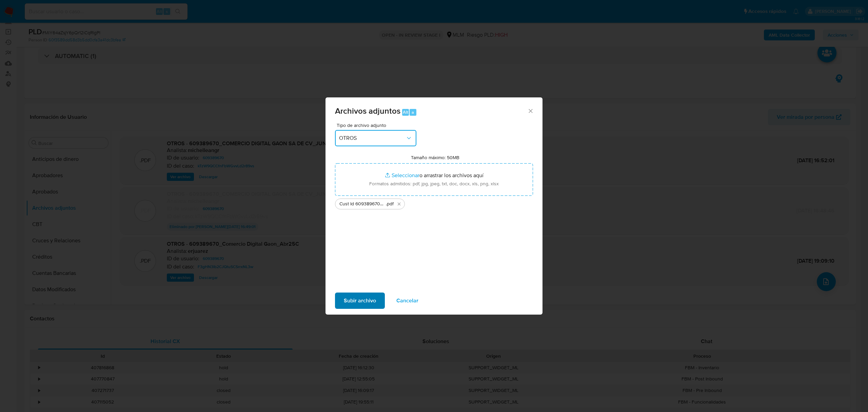 The image size is (868, 412). Describe the element at coordinates (360, 301) in the screenshot. I see `span: Subir archivo` at that location.